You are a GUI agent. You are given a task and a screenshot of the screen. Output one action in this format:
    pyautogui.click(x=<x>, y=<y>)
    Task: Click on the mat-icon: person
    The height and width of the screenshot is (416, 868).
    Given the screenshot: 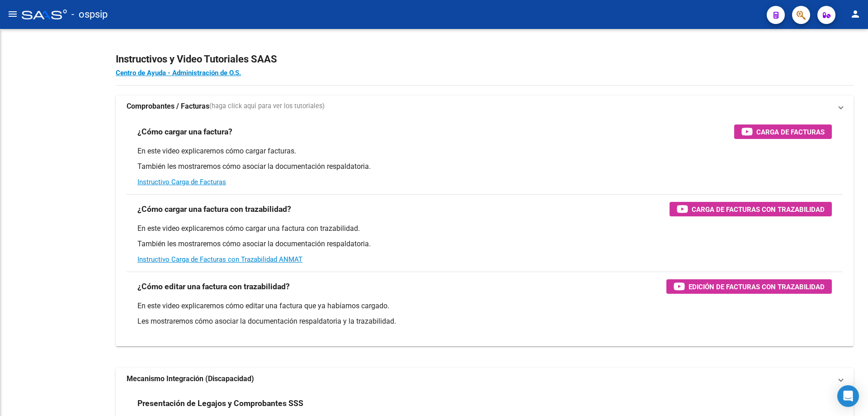 What is the action you would take?
    pyautogui.click(x=855, y=14)
    